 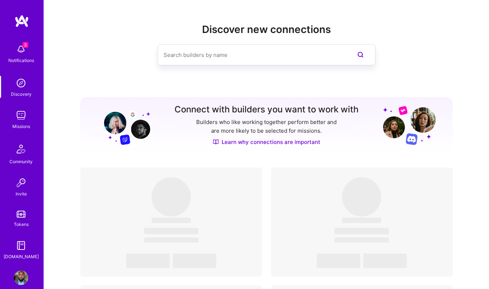 What do you see at coordinates (21, 115) in the screenshot?
I see `img: teamwork` at bounding box center [21, 115].